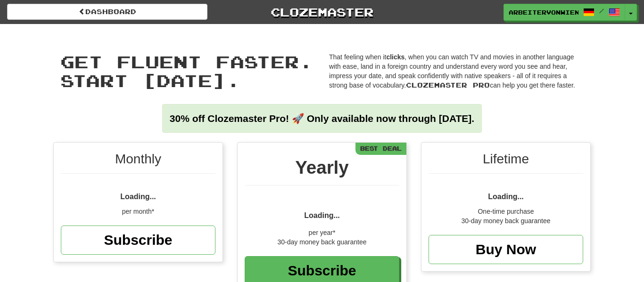 The height and width of the screenshot is (282, 644). Describe the element at coordinates (395, 57) in the screenshot. I see `strong: clicks` at that location.